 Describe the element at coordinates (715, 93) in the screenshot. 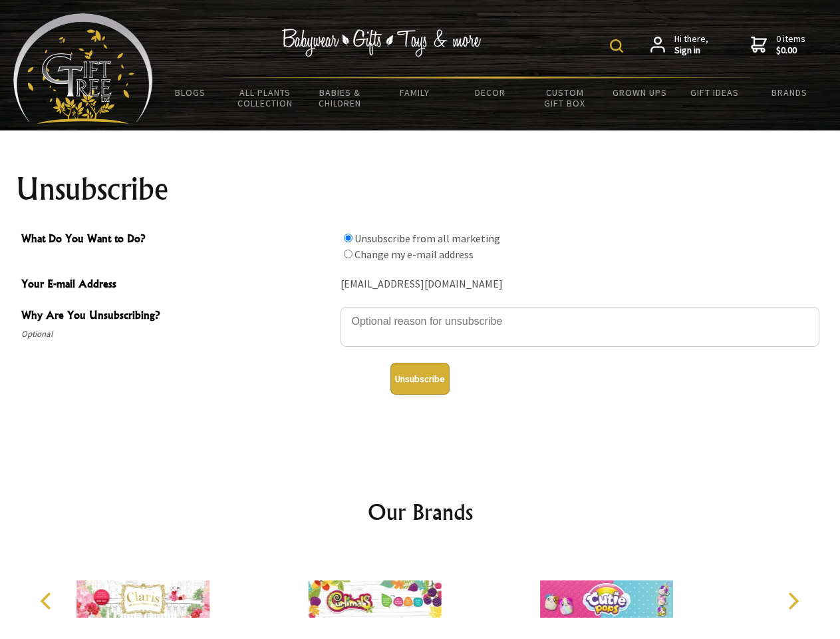

I see `a: Gift Ideas` at that location.